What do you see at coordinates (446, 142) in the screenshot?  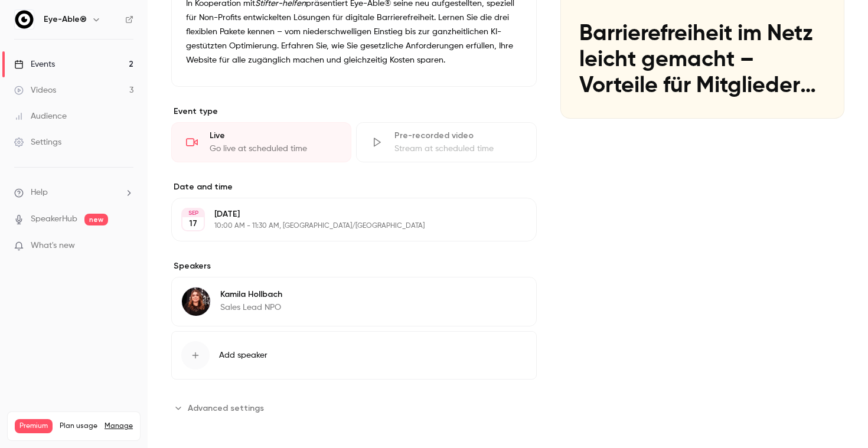 I see `div: Pre-recorded videoStream at scheduled time` at bounding box center [446, 142].